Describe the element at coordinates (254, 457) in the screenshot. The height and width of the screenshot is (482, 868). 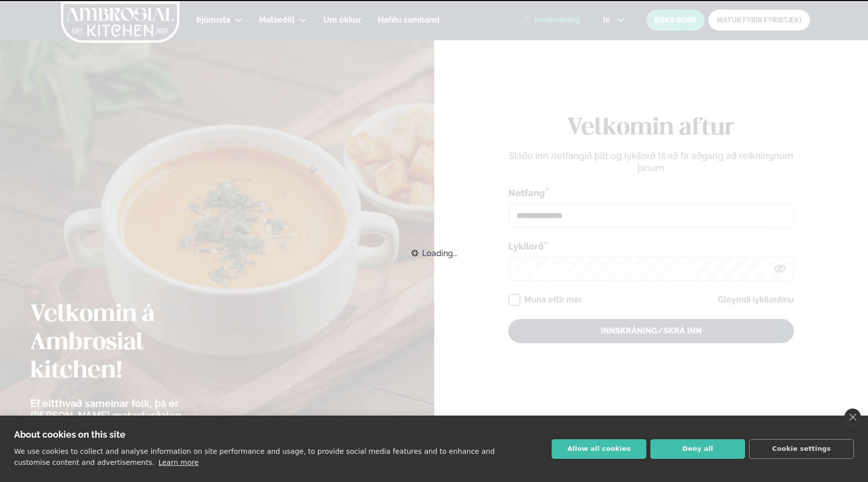
I see `p: We use cookies to collect and analyse information on site performance and usage, to provide socia...` at that location.